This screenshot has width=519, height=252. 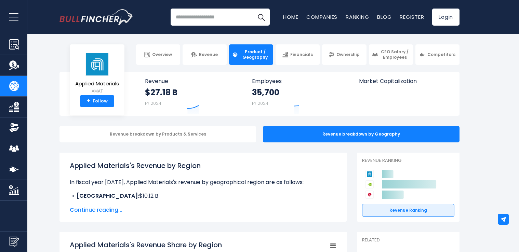 What do you see at coordinates (437, 55) in the screenshot?
I see `a: Competitors` at bounding box center [437, 55].